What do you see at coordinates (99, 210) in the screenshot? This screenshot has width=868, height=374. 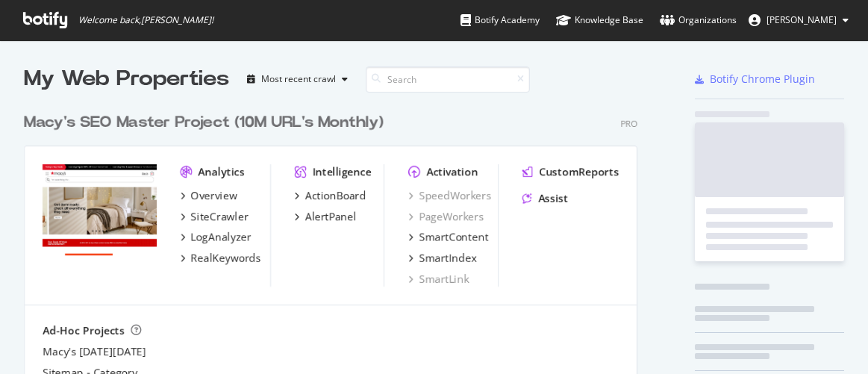 I see `img: www.macys.com` at bounding box center [99, 210].